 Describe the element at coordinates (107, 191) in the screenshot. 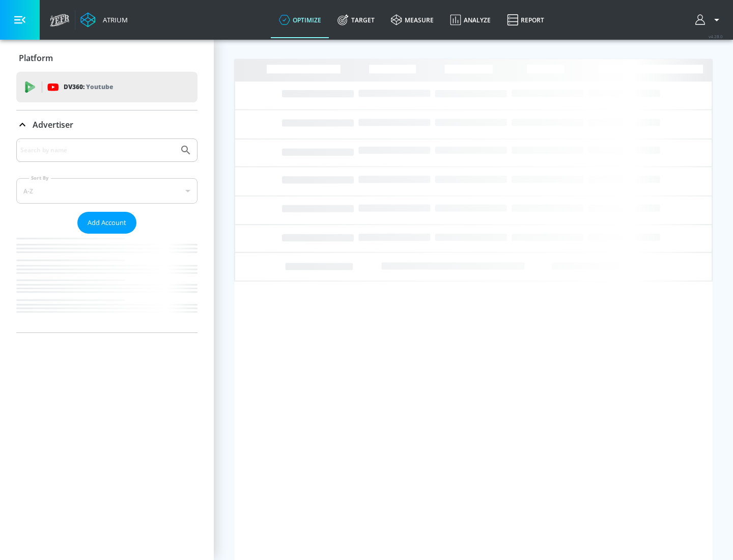

I see `div: A-Z` at that location.